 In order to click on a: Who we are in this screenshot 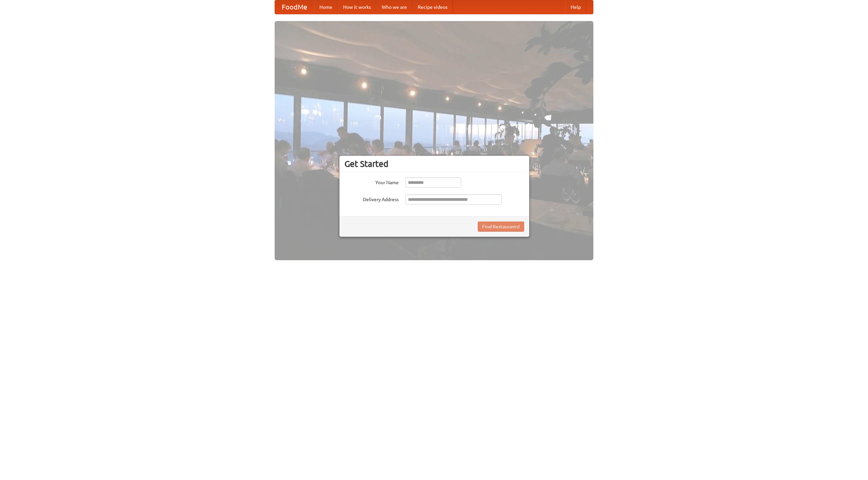, I will do `click(394, 7)`.